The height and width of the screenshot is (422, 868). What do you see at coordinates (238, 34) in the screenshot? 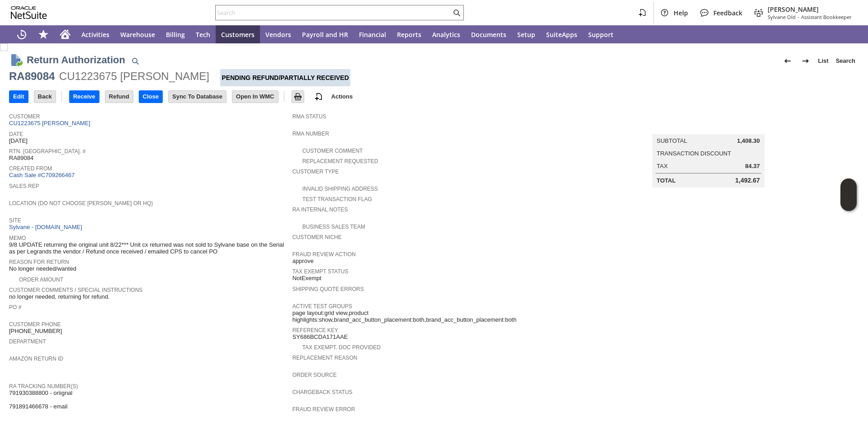
I see `span: Customers` at bounding box center [238, 34].